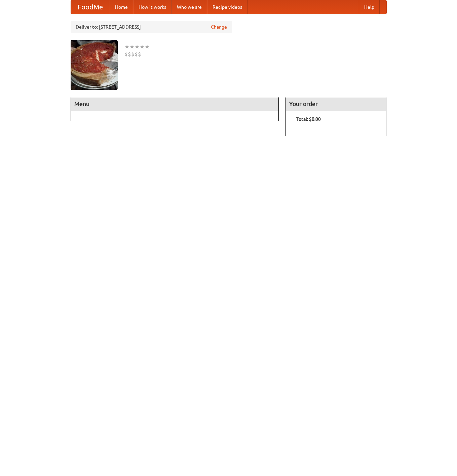 Image resolution: width=457 pixels, height=476 pixels. Describe the element at coordinates (369, 7) in the screenshot. I see `a: Help` at that location.